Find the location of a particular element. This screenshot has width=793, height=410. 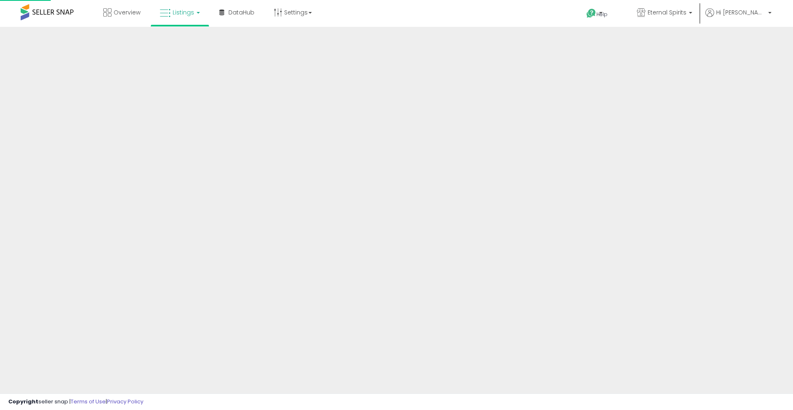

span: DataHub is located at coordinates (241, 12).